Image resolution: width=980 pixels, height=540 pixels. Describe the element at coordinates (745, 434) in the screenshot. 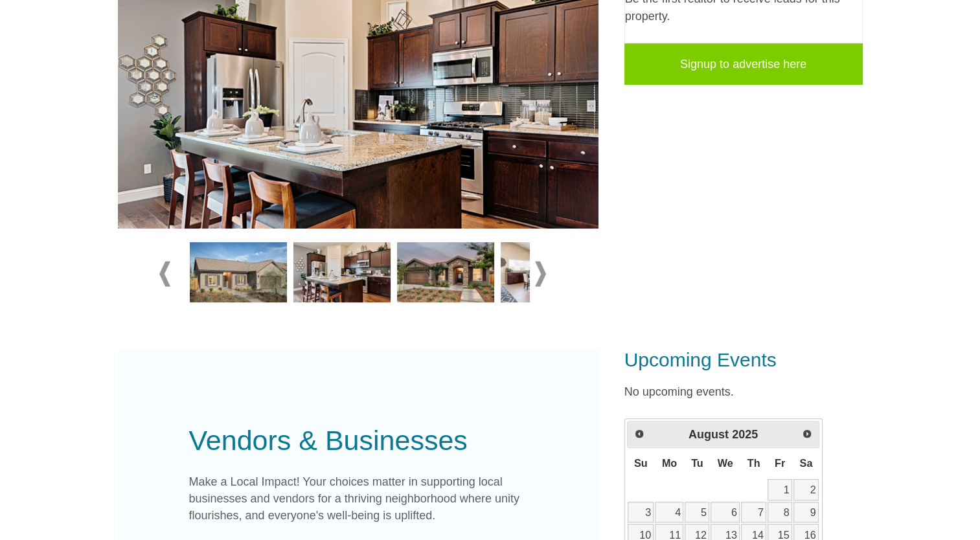

I see `span: 2025` at that location.